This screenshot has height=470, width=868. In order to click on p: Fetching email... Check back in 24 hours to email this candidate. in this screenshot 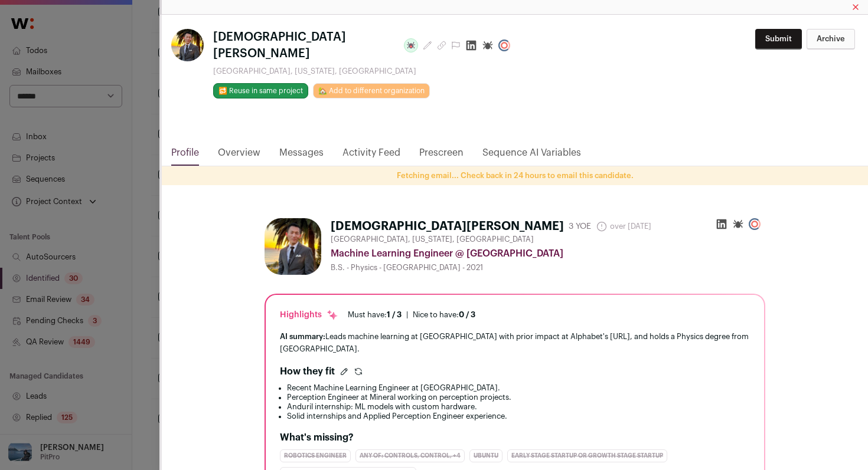, I will do `click(514, 176)`.